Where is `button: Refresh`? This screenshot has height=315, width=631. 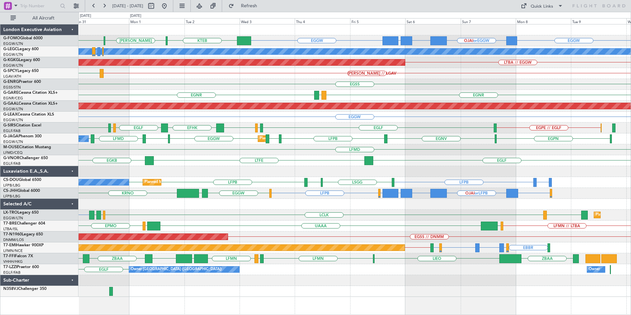
button: Refresh is located at coordinates (245, 6).